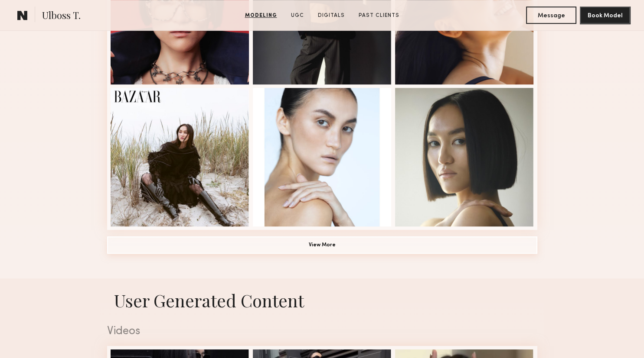 Image resolution: width=644 pixels, height=358 pixels. What do you see at coordinates (297, 15) in the screenshot?
I see `a: UGC` at bounding box center [297, 15].